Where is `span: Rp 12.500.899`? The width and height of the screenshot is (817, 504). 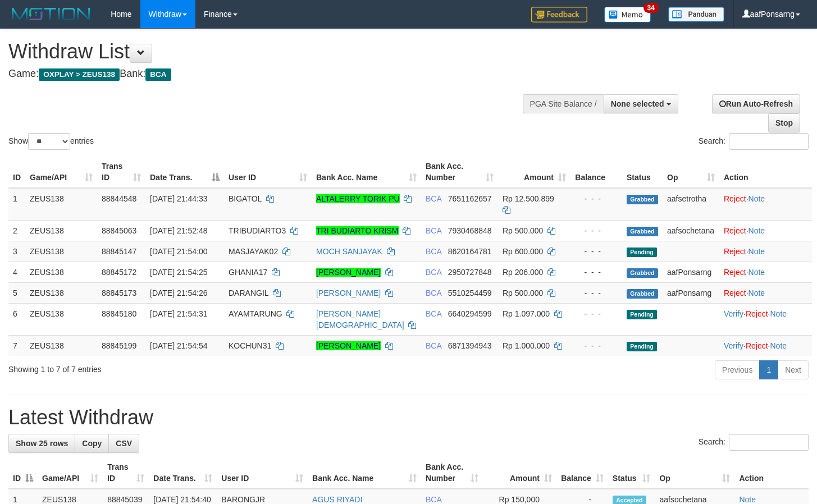 span: Rp 12.500.899 is located at coordinates (529, 199).